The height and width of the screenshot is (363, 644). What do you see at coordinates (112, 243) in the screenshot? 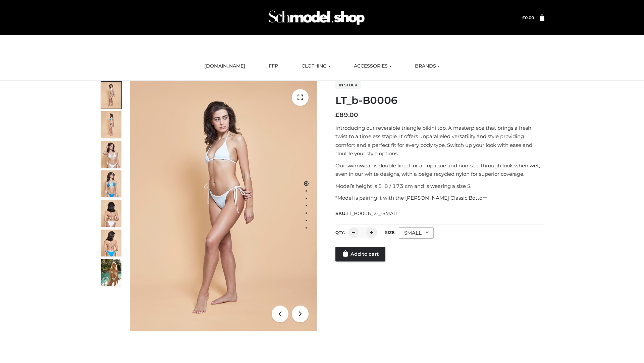
I see `img: ArielClassicBikiniTop_CloudNine_AzureSky_OW114ECO_8-scaled.jpg` at bounding box center [112, 243].